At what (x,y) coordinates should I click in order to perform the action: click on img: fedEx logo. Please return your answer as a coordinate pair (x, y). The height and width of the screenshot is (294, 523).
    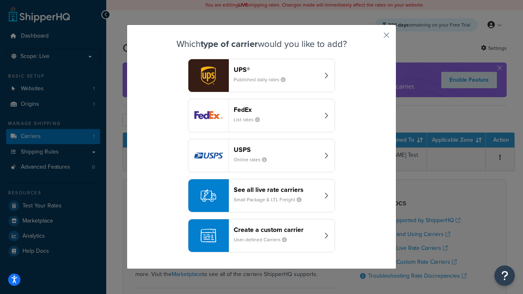
    Looking at the image, I should click on (209, 116).